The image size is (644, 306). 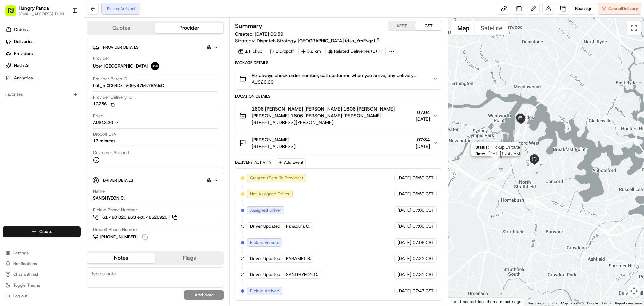 I want to click on img: Nash, so click(x=13, y=13).